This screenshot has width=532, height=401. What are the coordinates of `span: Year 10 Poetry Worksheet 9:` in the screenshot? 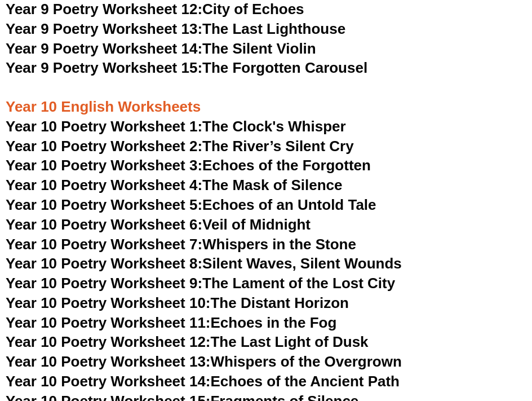 It's located at (104, 284).